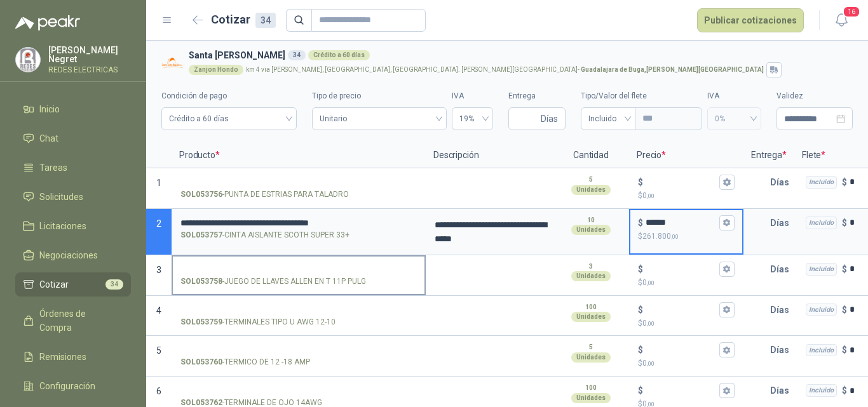 The width and height of the screenshot is (868, 407). I want to click on p: 10, so click(591, 221).